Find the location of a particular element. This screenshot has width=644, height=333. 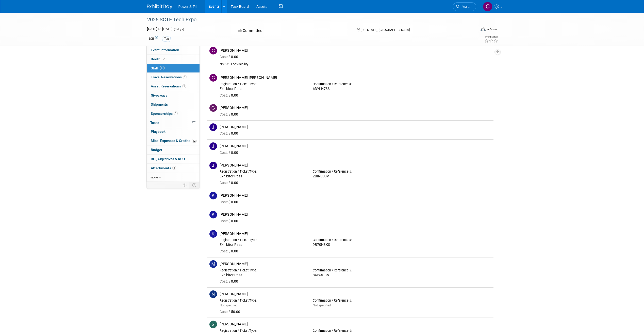

div: In-Person is located at coordinates (492, 29).